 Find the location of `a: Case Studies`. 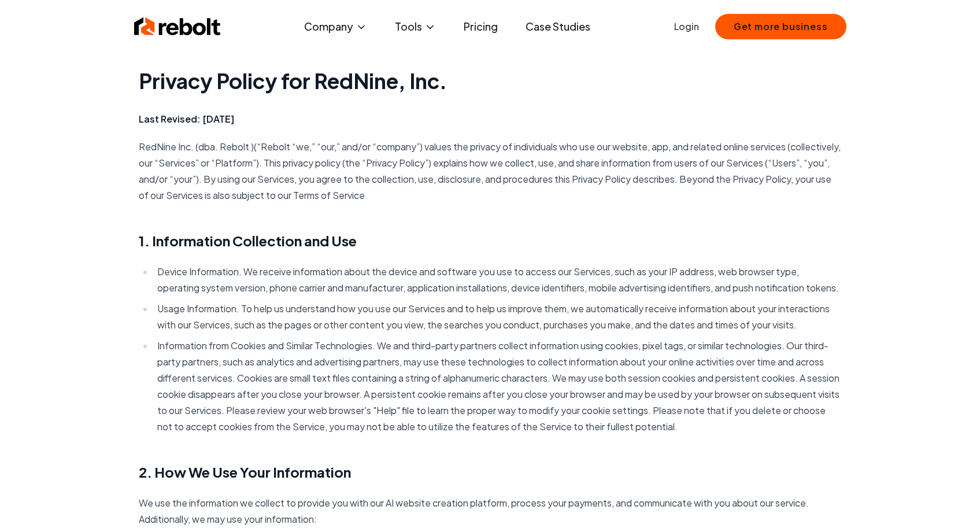

a: Case Studies is located at coordinates (558, 26).